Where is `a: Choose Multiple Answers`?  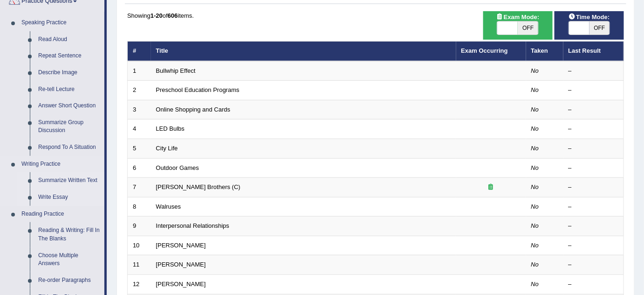
a: Choose Multiple Answers is located at coordinates (69, 260).